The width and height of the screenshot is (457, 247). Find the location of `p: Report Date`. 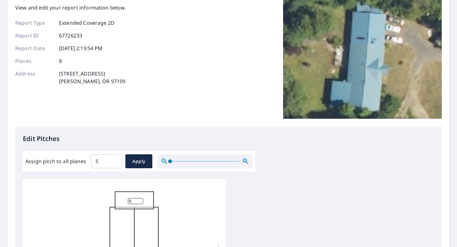

p: Report Date is located at coordinates (34, 48).